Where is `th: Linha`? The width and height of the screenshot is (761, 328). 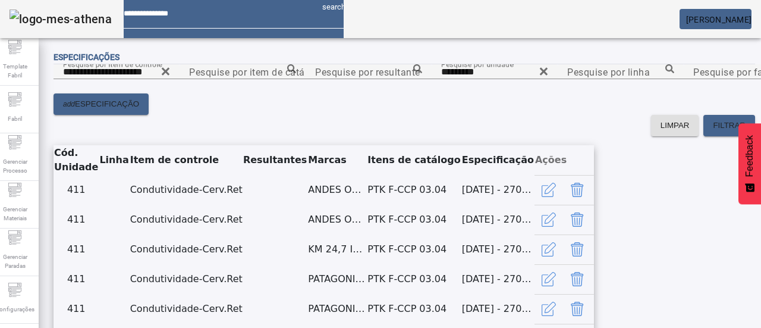
th: Linha is located at coordinates (114, 160).